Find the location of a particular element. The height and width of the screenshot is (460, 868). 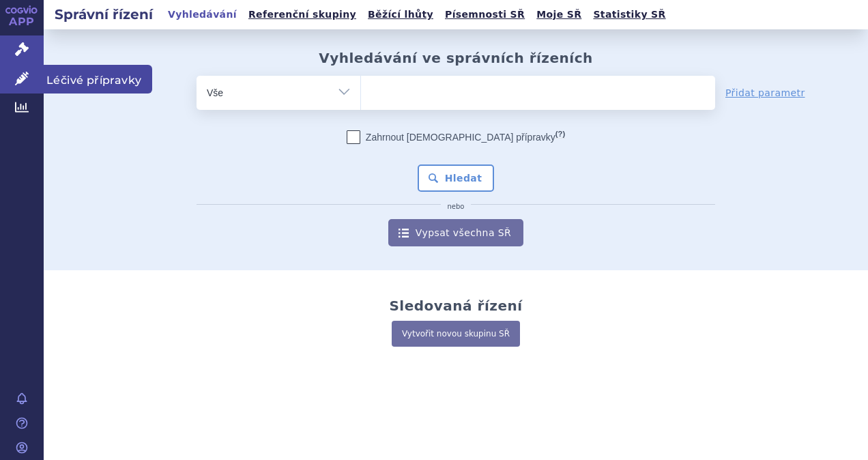

a: Vytvořit novou skupinu SŘ is located at coordinates (456, 334).